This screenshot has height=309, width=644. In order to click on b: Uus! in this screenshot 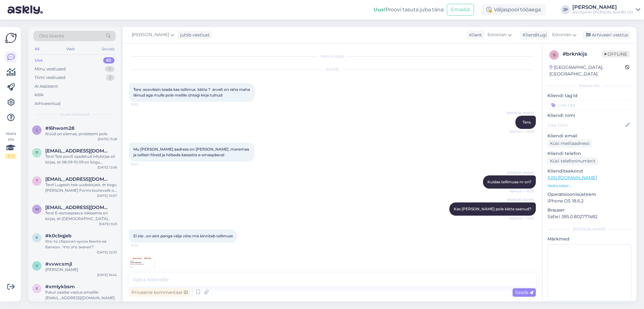, I will do `click(379, 9)`.